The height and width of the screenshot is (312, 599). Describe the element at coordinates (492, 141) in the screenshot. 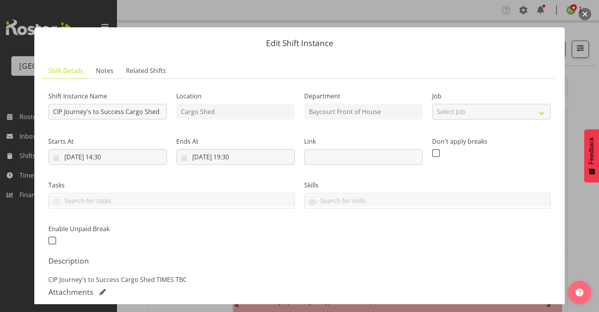

I see `label: Don't apply breaks` at that location.